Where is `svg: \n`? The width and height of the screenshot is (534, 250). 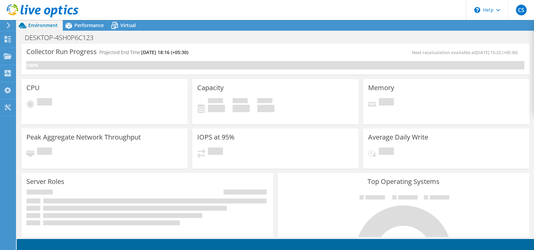 svg: \n is located at coordinates (477, 10).